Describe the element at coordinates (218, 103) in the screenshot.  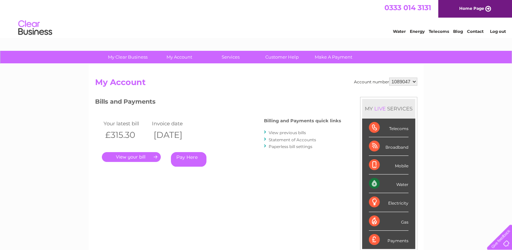
I see `h3: Bills and Payments` at that location.